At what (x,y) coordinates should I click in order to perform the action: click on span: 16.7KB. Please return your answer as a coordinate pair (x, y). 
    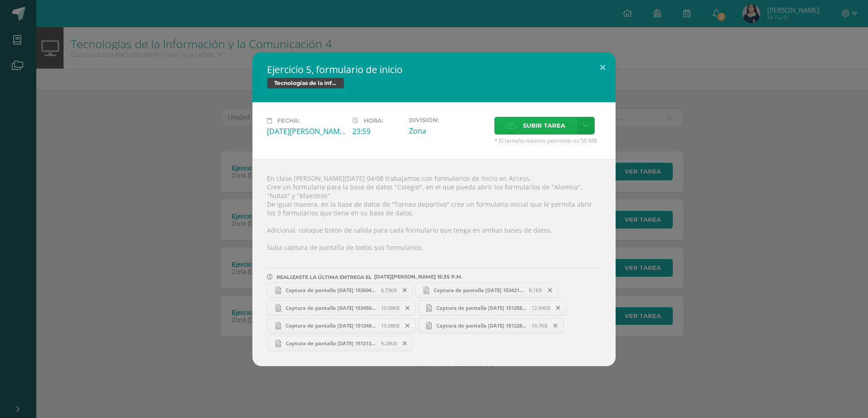
    Looking at the image, I should click on (539, 325).